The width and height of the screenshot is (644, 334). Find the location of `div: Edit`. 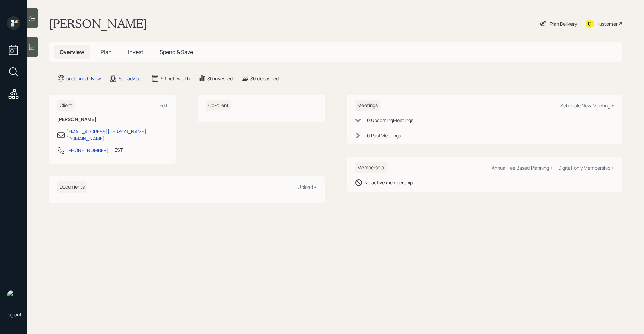

div: Edit is located at coordinates (163, 106).